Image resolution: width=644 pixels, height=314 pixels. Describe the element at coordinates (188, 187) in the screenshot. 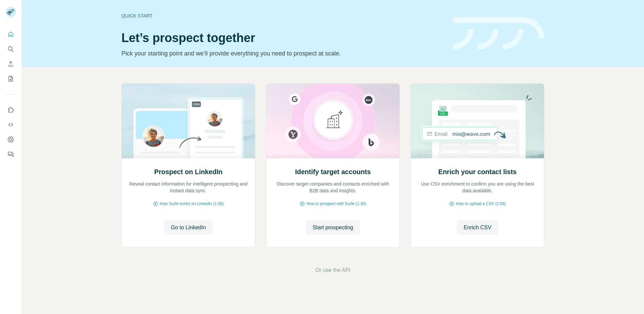

I see `p: Reveal contact information for intelligent prospecting and instant data sync.` at that location.